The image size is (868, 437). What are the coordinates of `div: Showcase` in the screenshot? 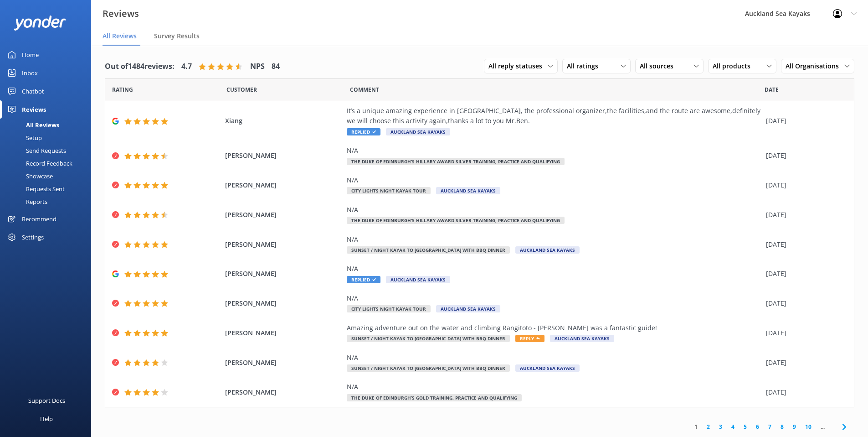 It's located at (29, 176).